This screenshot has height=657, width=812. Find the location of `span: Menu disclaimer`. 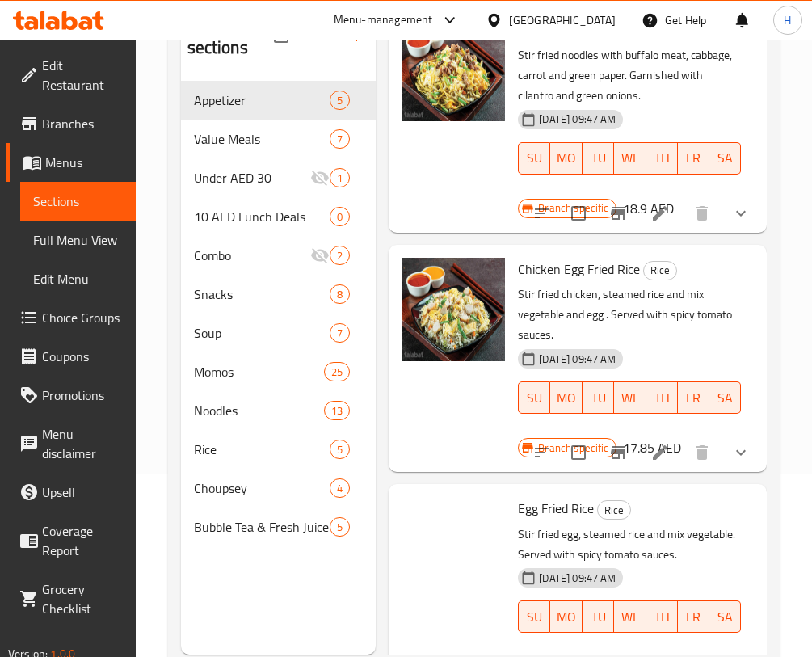

span: Menu disclaimer is located at coordinates (82, 443).